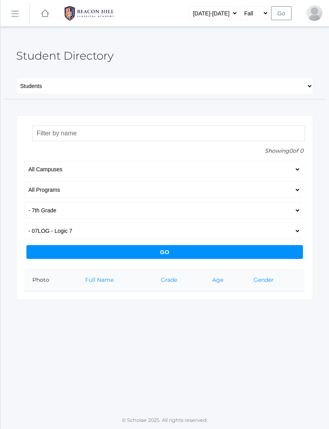 The width and height of the screenshot is (329, 429). Describe the element at coordinates (51, 280) in the screenshot. I see `th: Photo` at that location.